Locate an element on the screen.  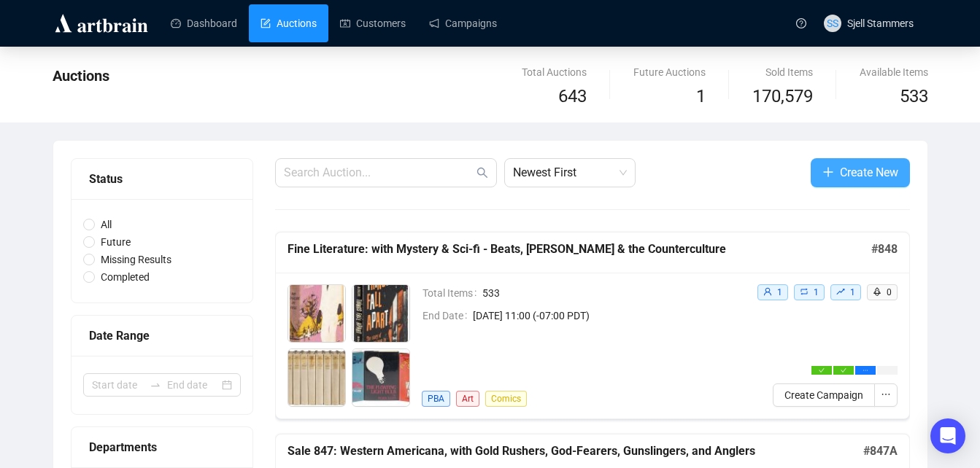
span: SS is located at coordinates (833, 23).